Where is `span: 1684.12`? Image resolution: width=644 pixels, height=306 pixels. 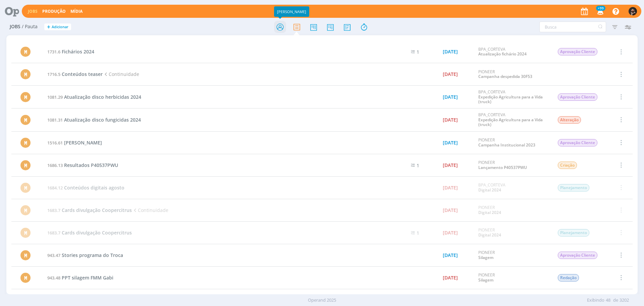 span: 1684.12 is located at coordinates (55, 188).